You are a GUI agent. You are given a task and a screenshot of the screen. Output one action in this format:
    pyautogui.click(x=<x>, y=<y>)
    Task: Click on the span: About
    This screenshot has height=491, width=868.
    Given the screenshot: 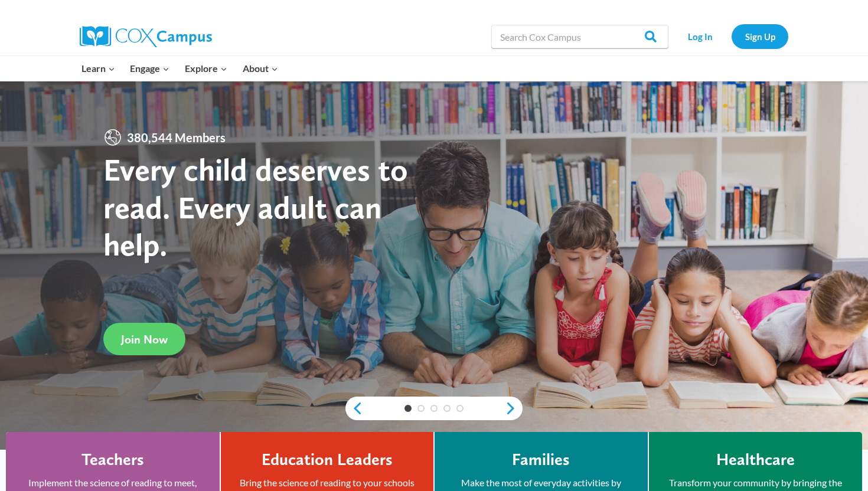 What is the action you would take?
    pyautogui.click(x=261, y=68)
    